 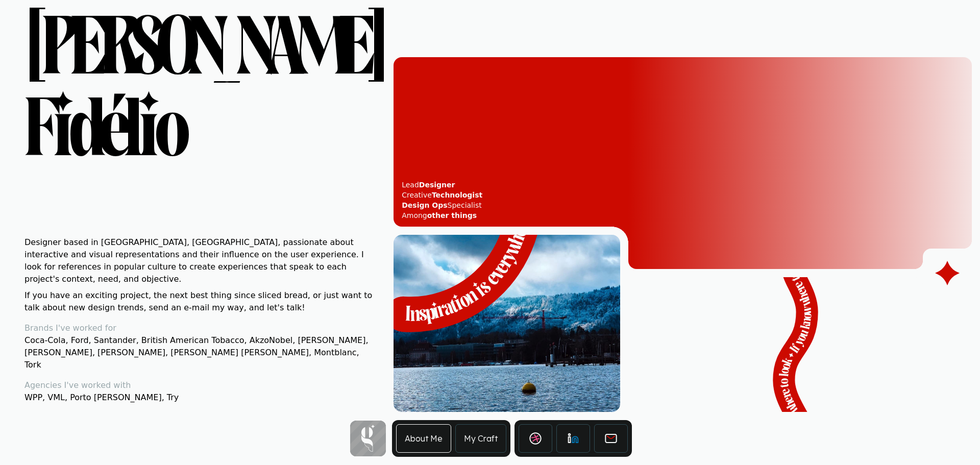 What do you see at coordinates (480, 439) in the screenshot?
I see `a: My Craft` at bounding box center [480, 439].